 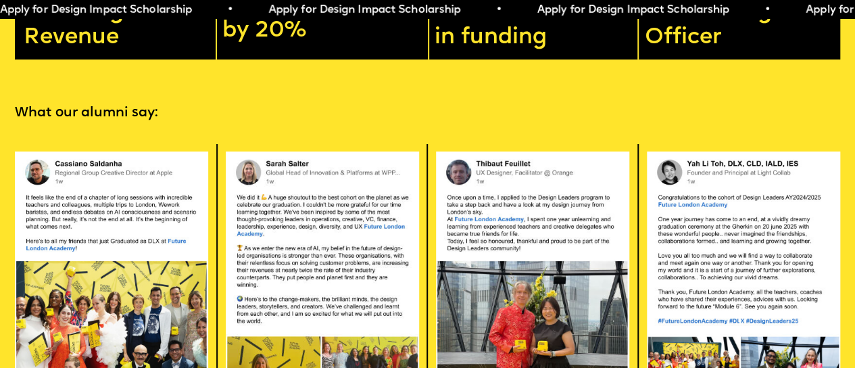 What do you see at coordinates (321, 31) in the screenshot?
I see `p: by 20%` at bounding box center [321, 31].